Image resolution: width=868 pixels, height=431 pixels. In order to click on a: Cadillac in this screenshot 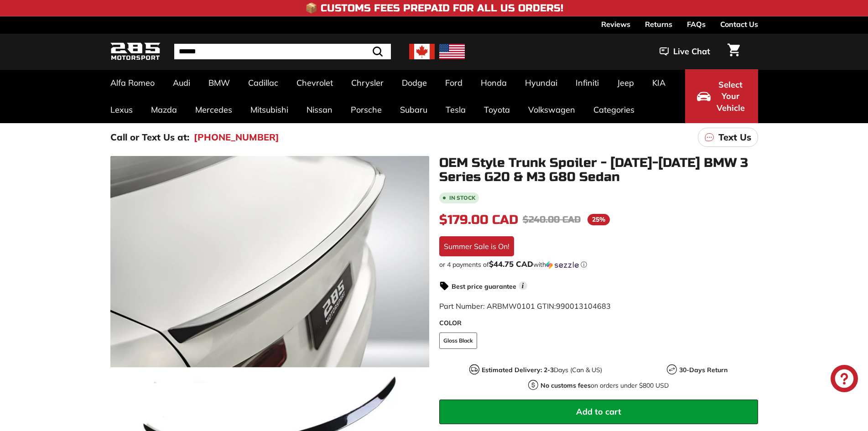, I will do `click(263, 82)`.